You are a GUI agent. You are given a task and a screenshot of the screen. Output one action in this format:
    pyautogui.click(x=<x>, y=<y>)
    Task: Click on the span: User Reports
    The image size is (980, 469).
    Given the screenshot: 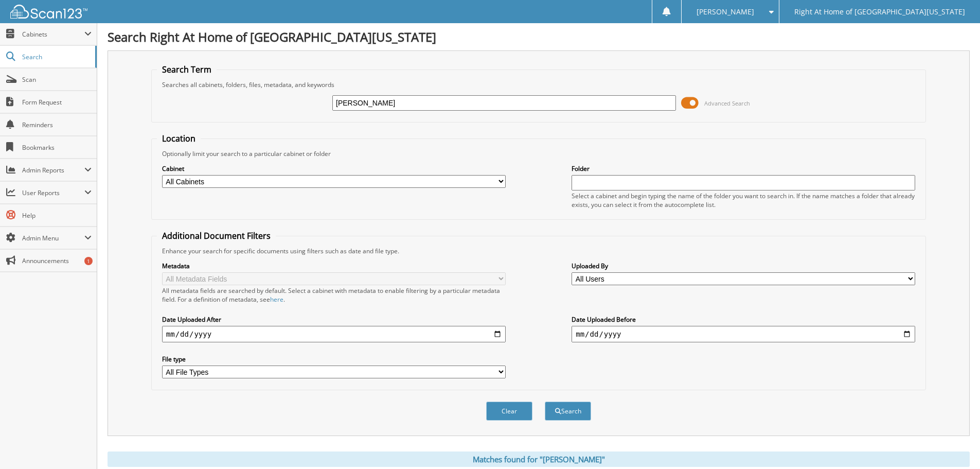 What is the action you would take?
    pyautogui.click(x=53, y=193)
    